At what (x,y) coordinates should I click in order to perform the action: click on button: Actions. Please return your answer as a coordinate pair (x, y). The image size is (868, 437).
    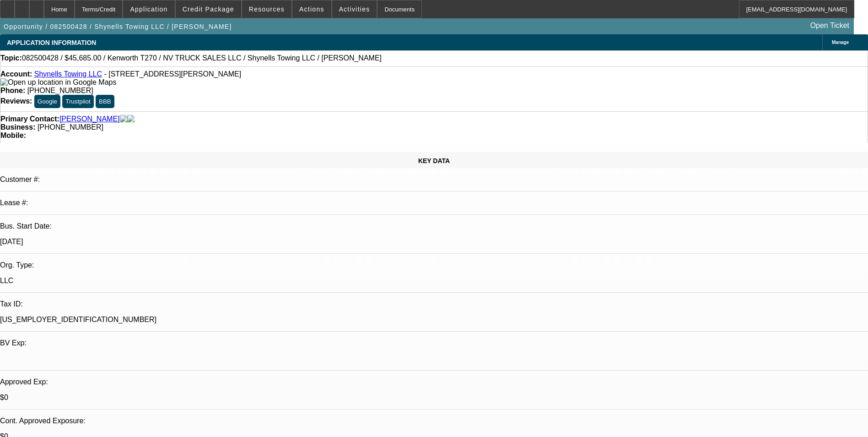
    Looking at the image, I should click on (311, 9).